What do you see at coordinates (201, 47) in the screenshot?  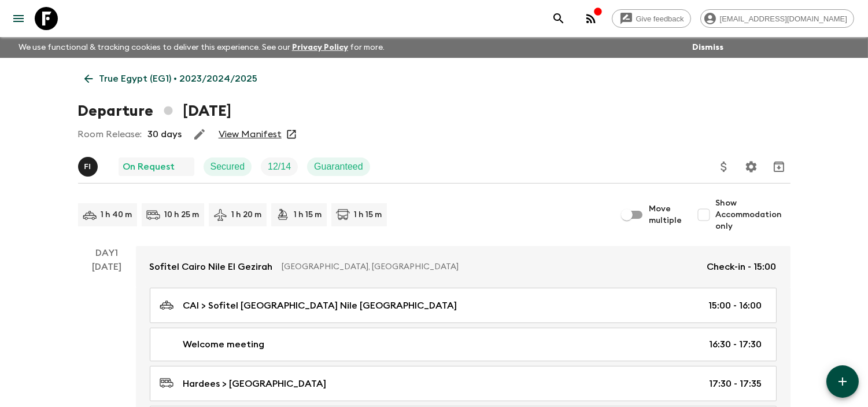 I see `p: We use functional & tracking cookies to deliver this experience. See our for more.` at bounding box center [201, 47].